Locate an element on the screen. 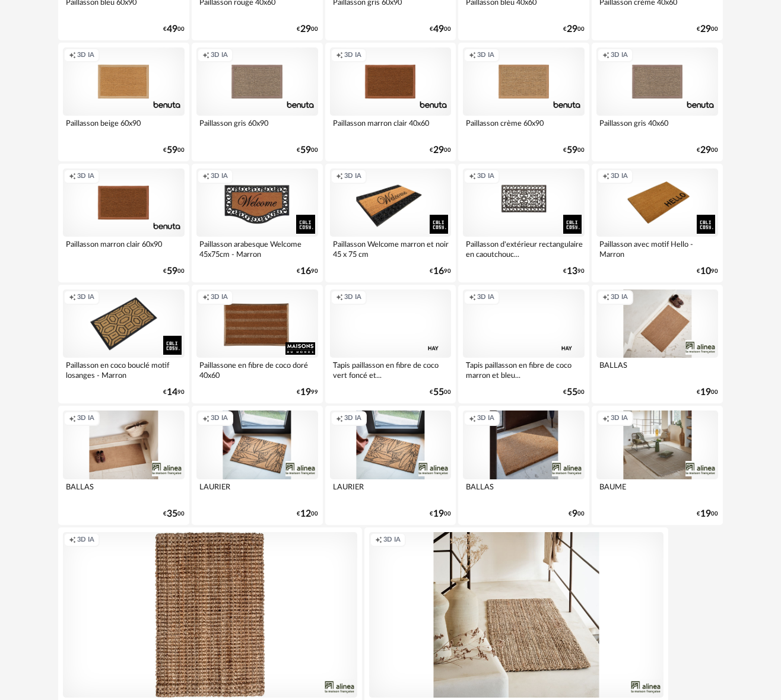  span: 49 is located at coordinates (438, 29).